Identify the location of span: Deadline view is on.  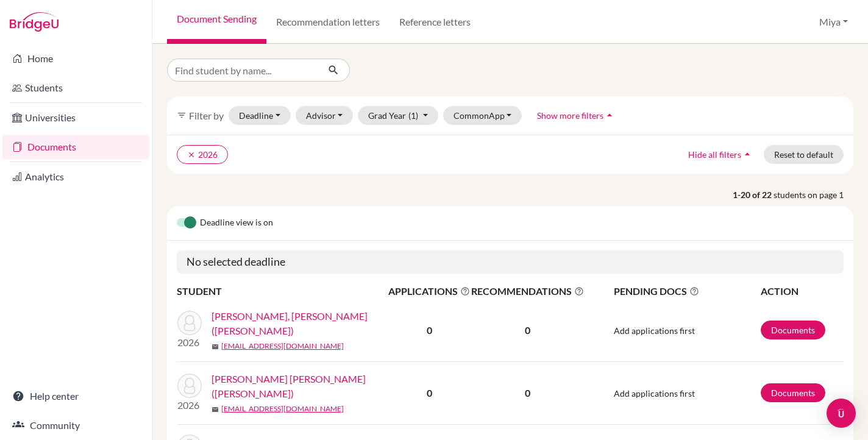
(236, 223).